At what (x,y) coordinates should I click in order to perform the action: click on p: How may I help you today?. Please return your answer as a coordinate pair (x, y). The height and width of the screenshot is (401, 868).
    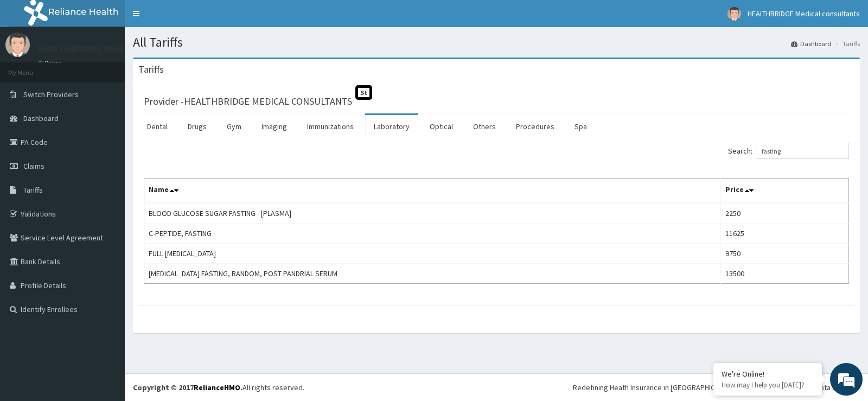
    Looking at the image, I should click on (768, 385).